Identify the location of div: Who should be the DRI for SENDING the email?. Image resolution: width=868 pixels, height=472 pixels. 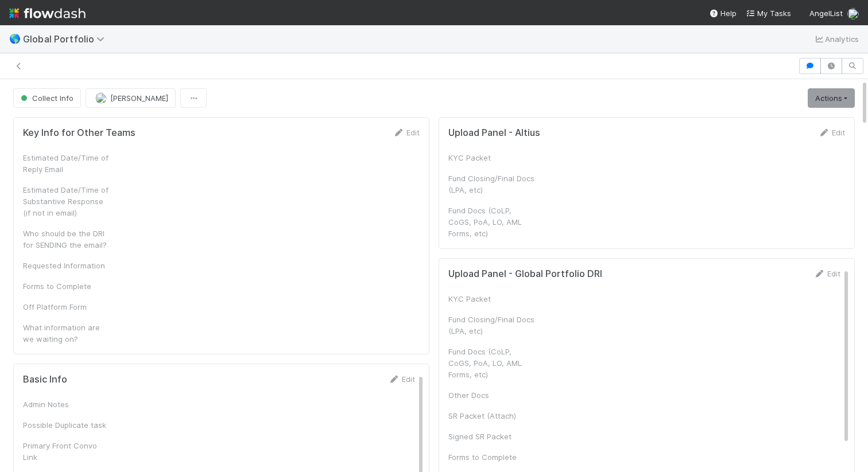
(66, 239).